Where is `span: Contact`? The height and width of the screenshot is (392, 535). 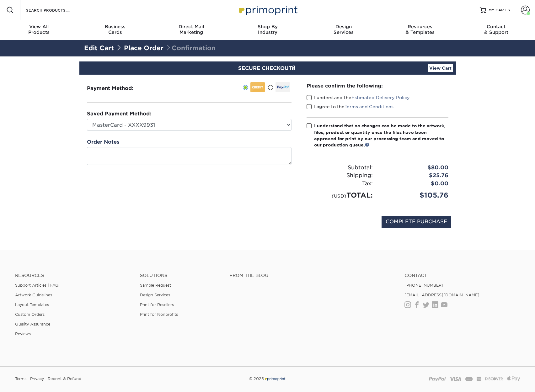 span: Contact is located at coordinates (496, 27).